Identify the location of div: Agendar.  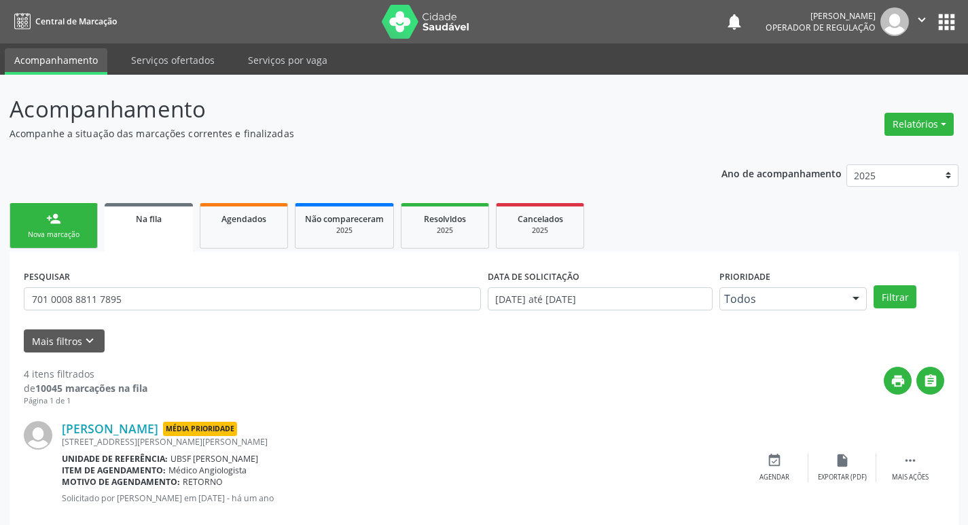
(774, 478).